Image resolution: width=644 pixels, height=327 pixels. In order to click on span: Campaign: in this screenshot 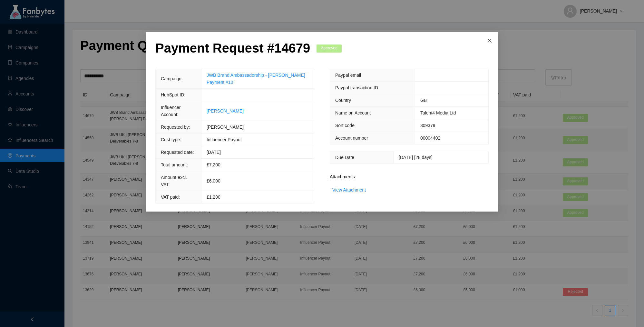, I will do `click(172, 79)`.